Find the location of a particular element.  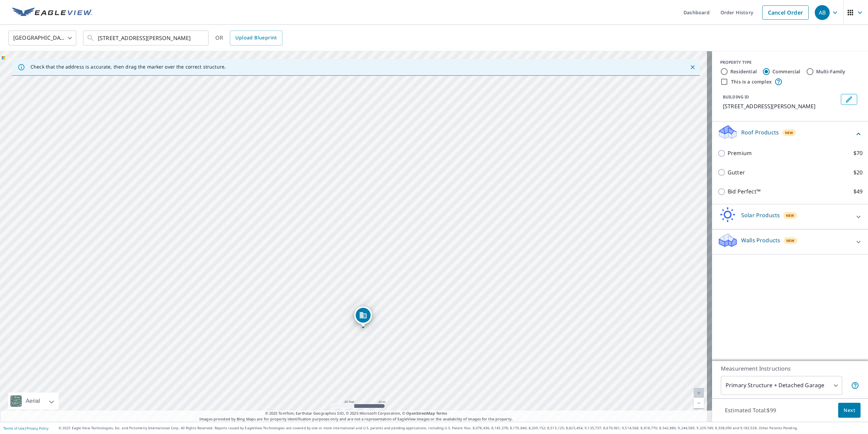

a: Privacy Policy is located at coordinates (37, 428).